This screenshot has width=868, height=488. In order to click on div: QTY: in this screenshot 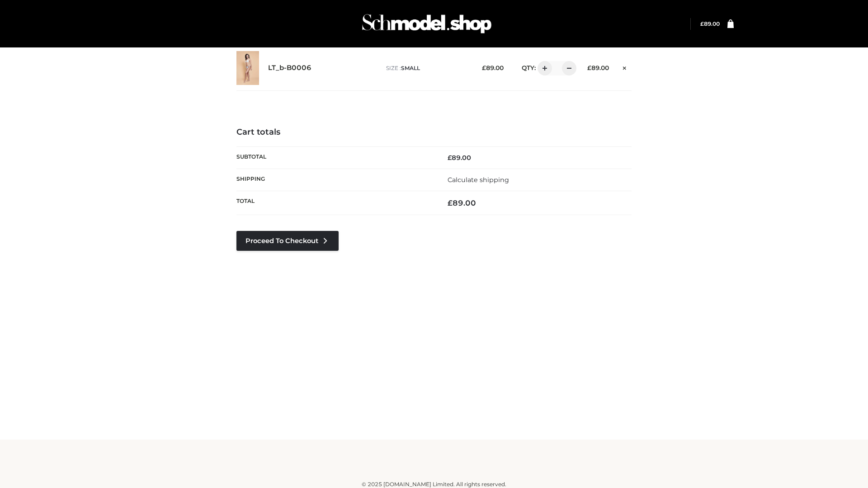, I will do `click(543, 68)`.